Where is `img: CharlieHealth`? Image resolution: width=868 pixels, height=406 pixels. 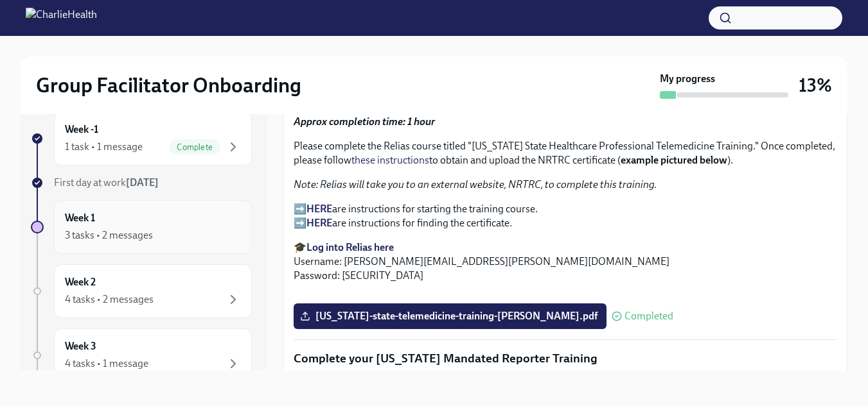 img: CharlieHealth is located at coordinates (61, 18).